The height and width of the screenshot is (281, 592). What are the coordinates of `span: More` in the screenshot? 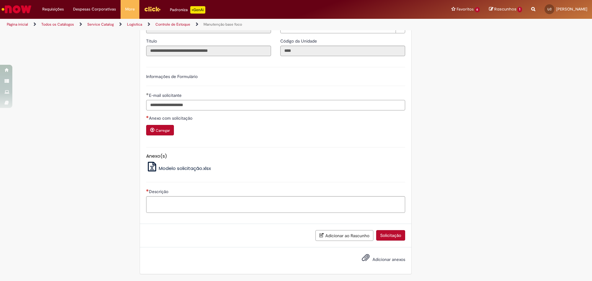 It's located at (130, 9).